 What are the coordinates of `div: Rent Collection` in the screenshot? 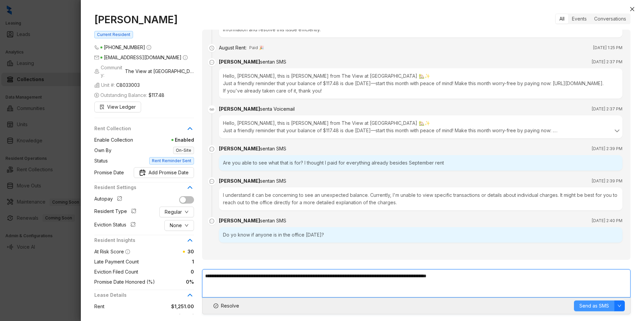 It's located at (144, 130).